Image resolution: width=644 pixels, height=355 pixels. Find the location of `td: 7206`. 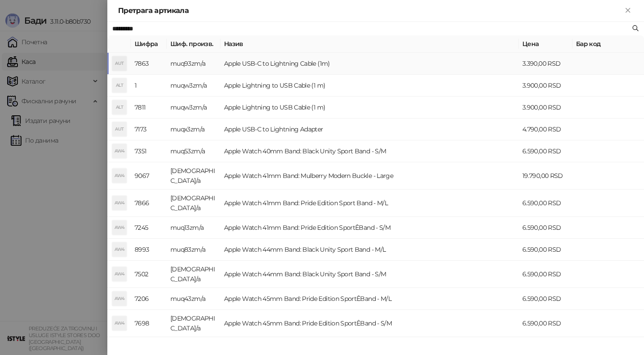

td: 7206 is located at coordinates (149, 299).